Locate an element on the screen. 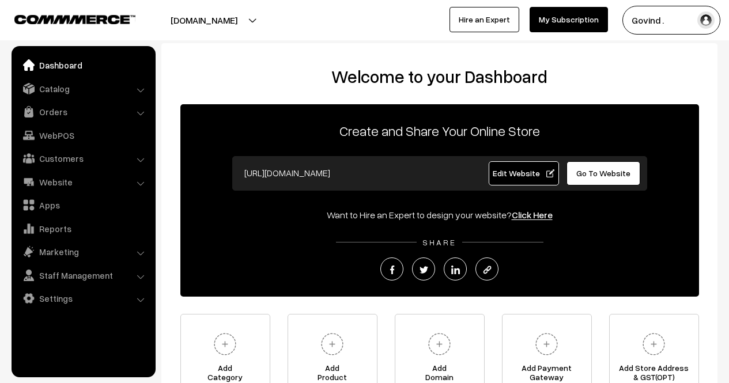 This screenshot has width=729, height=383. a: Catalog is located at coordinates (83, 89).